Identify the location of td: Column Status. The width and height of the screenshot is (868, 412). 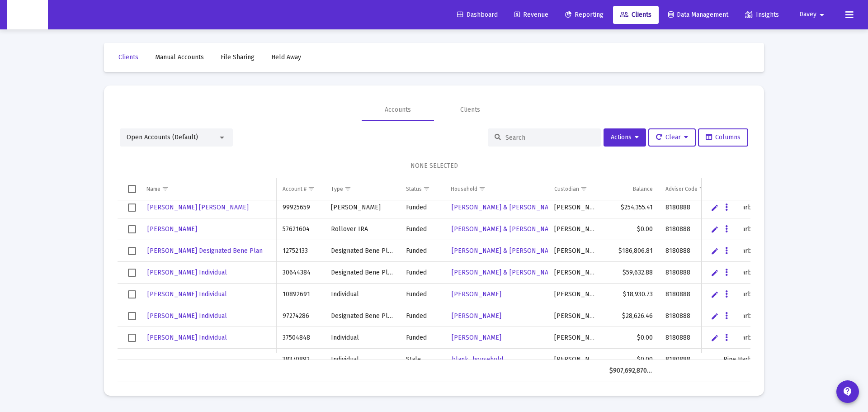
(421, 189).